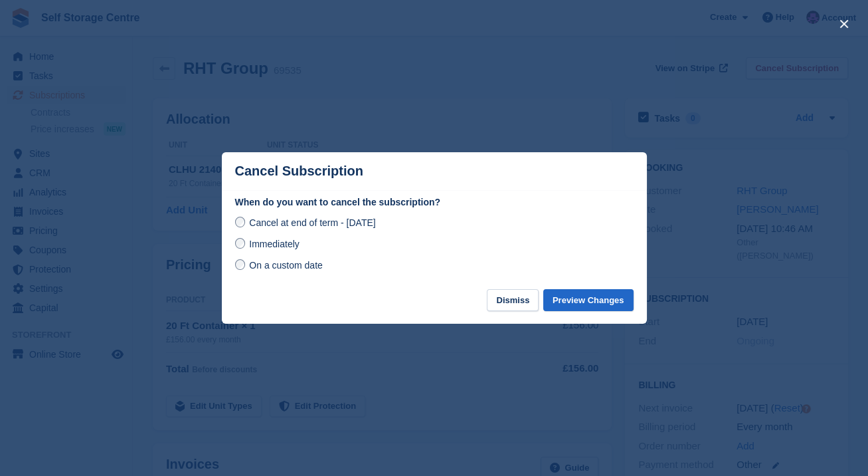  Describe the element at coordinates (588, 299) in the screenshot. I see `button: Preview Changes` at that location.